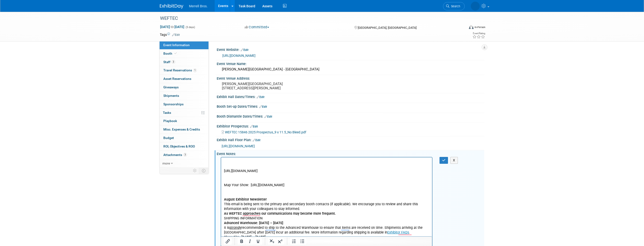 The image size is (644, 246). Describe the element at coordinates (171, 53) in the screenshot. I see `span: Booth` at that location.